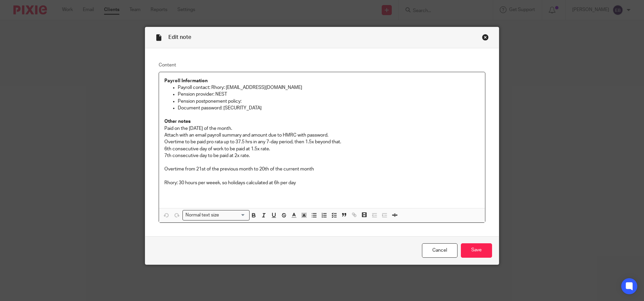 The image size is (644, 301). What do you see at coordinates (234, 215) in the screenshot?
I see `input: Search for option` at bounding box center [234, 215].